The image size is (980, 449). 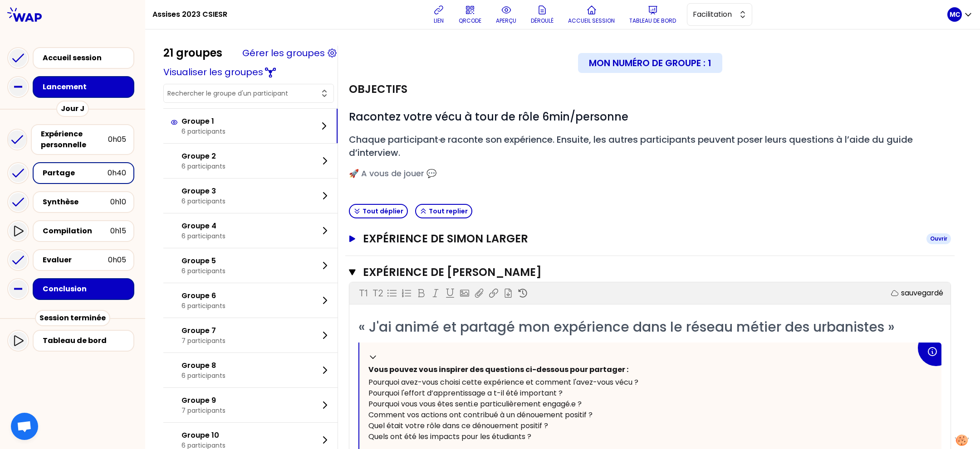 I want to click on span: Vous pouvez vous inspirer des questions ci-dessous pour partager :, so click(x=498, y=370).